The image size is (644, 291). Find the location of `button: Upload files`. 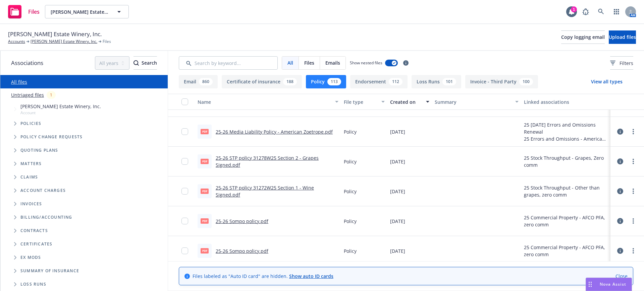

button: Upload files is located at coordinates (623, 37).